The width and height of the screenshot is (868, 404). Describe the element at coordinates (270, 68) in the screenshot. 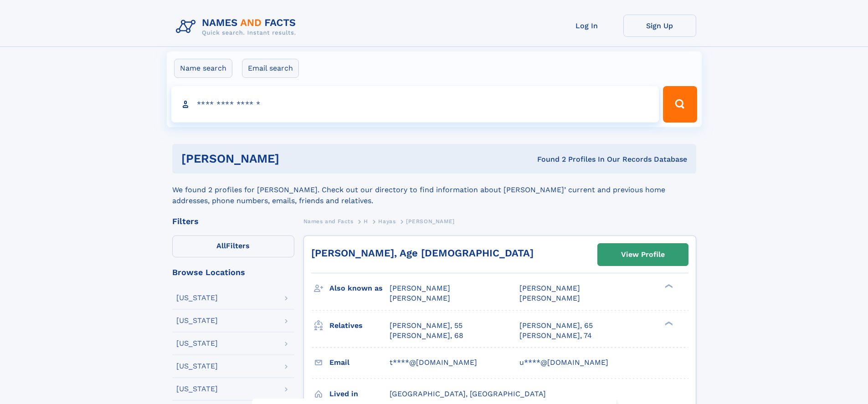

I see `label: Email search` at that location.